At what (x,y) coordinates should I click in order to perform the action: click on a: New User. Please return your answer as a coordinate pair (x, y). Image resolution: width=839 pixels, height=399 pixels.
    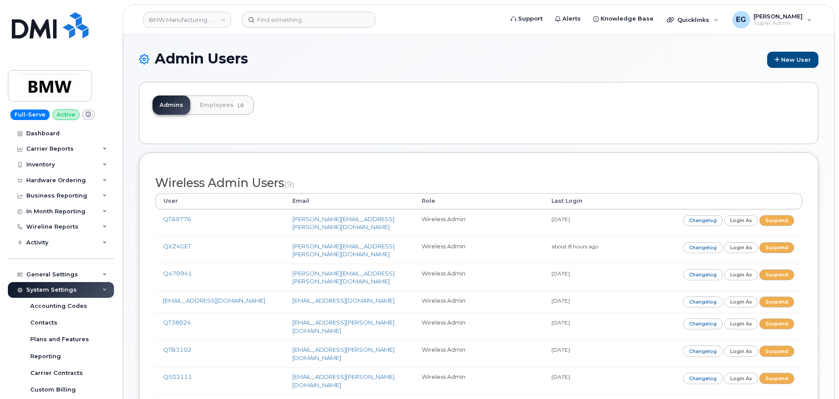
    Looking at the image, I should click on (792, 60).